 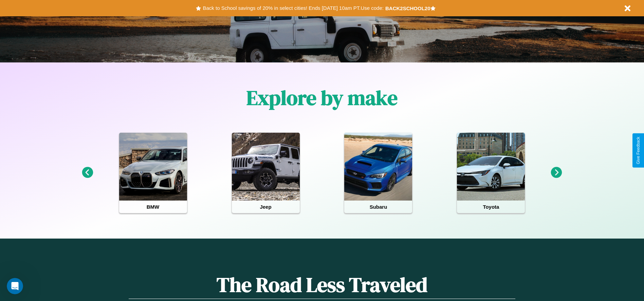 I want to click on h4: Toyota, so click(x=491, y=207).